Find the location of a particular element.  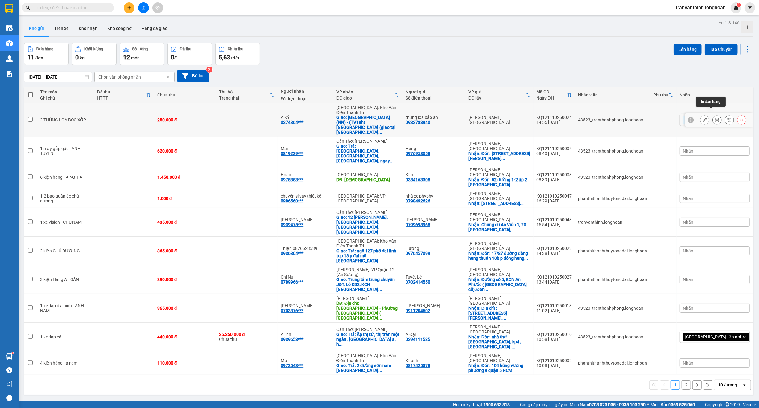

div: ĐC lấy is located at coordinates (497, 98).